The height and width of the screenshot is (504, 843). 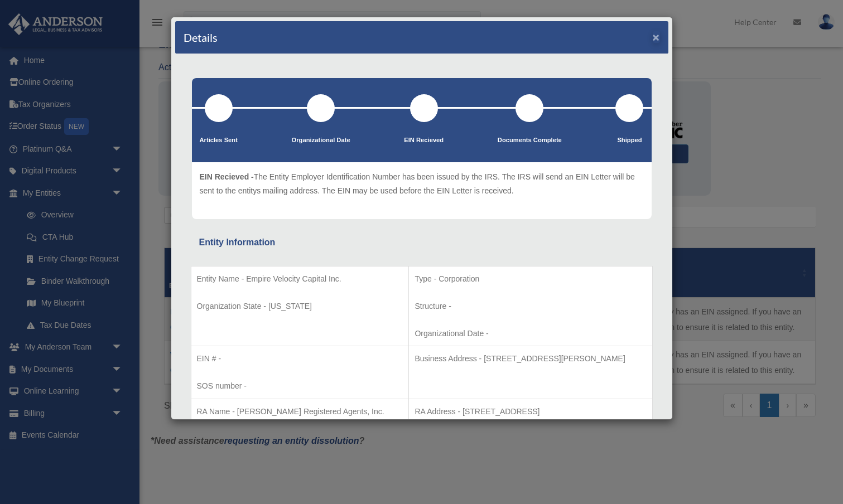 What do you see at coordinates (300, 386) in the screenshot?
I see `p: SOS number -` at bounding box center [300, 386].